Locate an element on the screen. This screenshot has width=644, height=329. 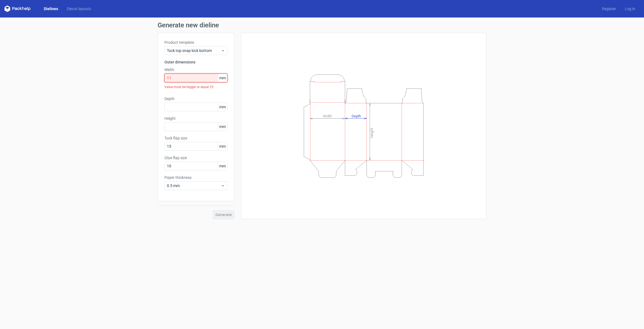
a: Register is located at coordinates (608, 9).